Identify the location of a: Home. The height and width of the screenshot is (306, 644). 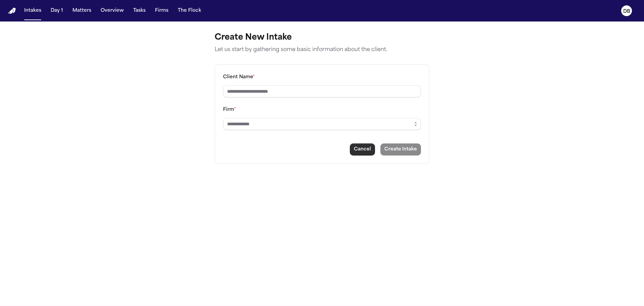
(12, 11).